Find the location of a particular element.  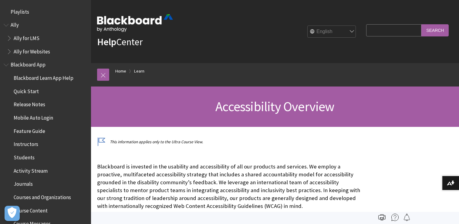

span: Ally for Websites is located at coordinates (32, 50).